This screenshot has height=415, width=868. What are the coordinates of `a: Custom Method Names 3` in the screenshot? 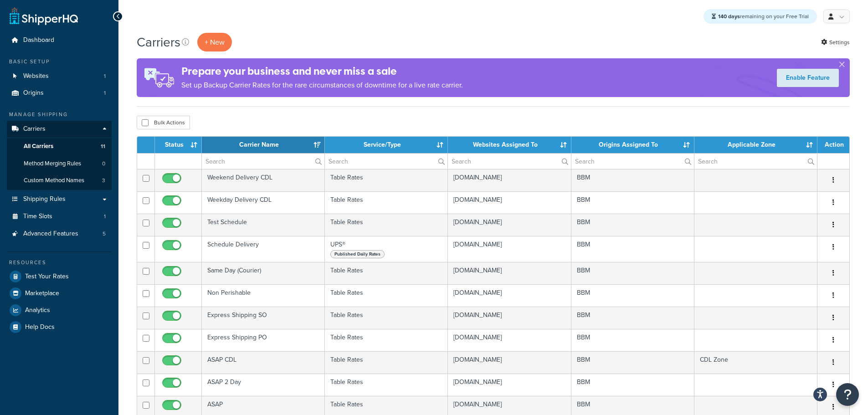 It's located at (59, 181).